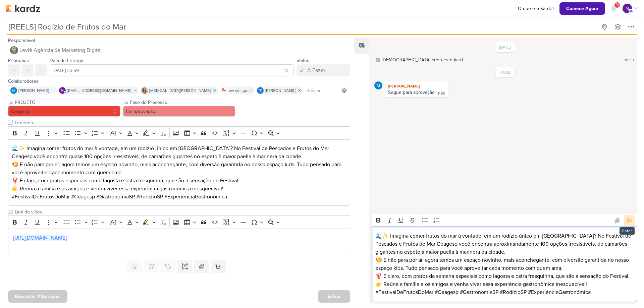 The height and width of the screenshot is (308, 644). Describe the element at coordinates (224, 90) in the screenshot. I see `img: ow se liga` at that location.